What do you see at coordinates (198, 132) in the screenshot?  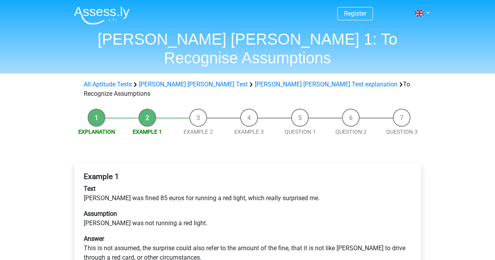 I see `a: Example 2` at bounding box center [198, 132].